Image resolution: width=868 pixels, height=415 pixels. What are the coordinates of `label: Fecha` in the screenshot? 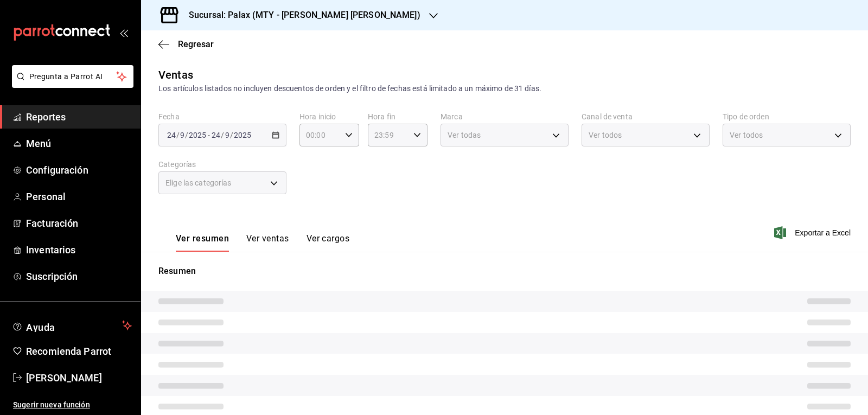 It's located at (223, 117).